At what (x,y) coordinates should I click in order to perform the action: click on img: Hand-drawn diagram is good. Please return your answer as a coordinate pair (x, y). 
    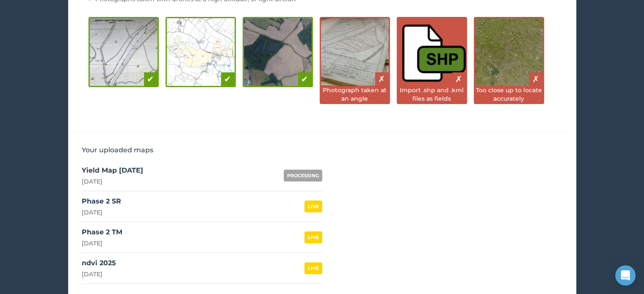
    Looking at the image, I should click on (124, 52).